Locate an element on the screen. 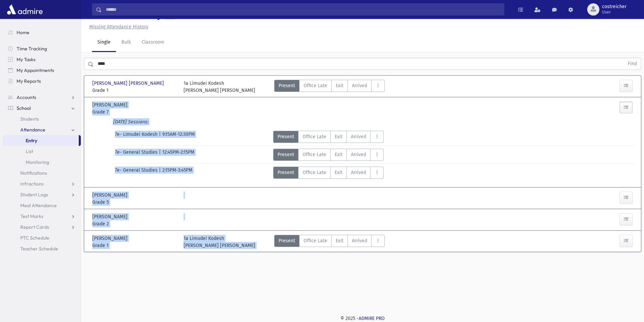  input: Search is located at coordinates (303, 9).